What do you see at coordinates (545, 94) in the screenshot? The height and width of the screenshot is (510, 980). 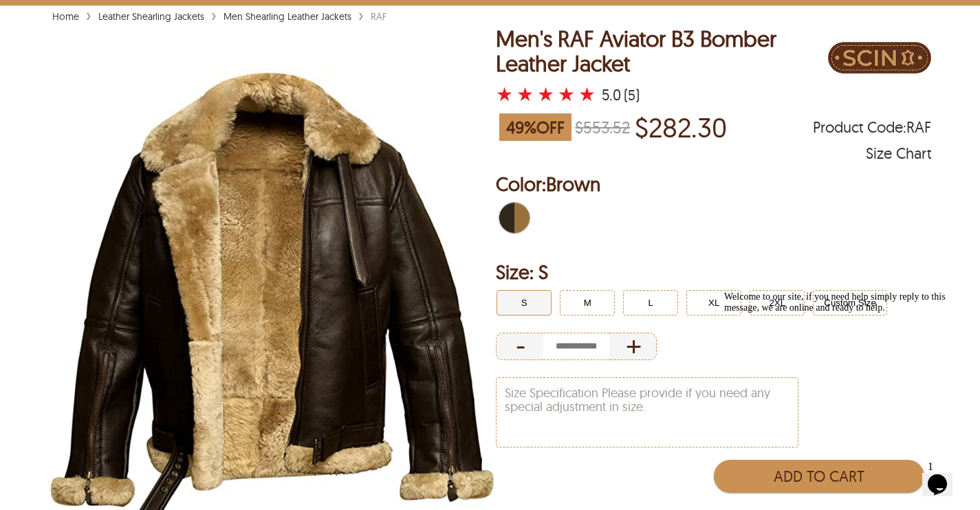 I see `label: 3 rating` at bounding box center [545, 94].